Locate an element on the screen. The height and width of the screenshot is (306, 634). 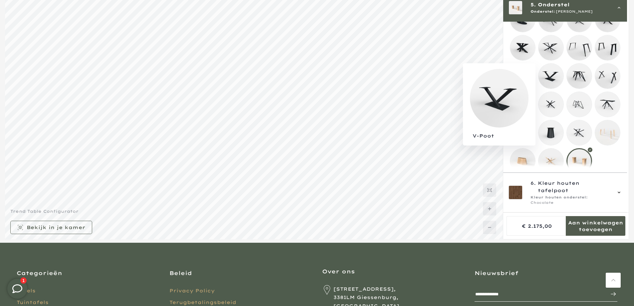
a: Privacy Policy is located at coordinates (192, 291).